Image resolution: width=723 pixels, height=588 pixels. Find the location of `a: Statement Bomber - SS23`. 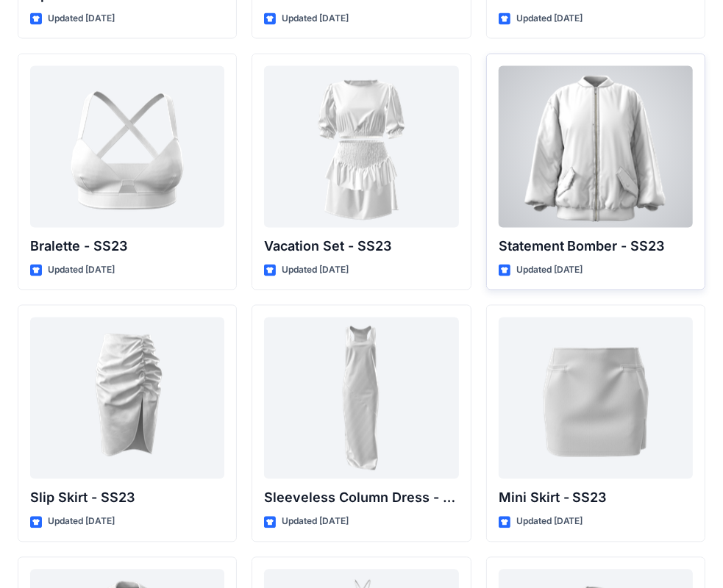

a: Statement Bomber - SS23 is located at coordinates (596, 147).